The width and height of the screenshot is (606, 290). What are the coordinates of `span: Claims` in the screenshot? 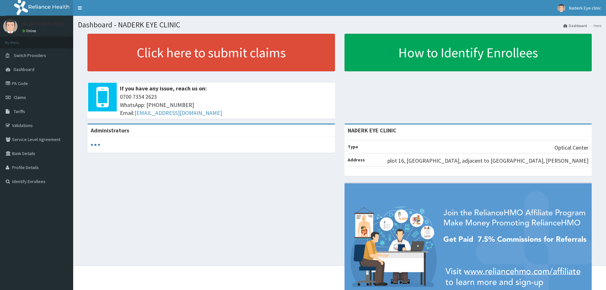 It's located at (20, 97).